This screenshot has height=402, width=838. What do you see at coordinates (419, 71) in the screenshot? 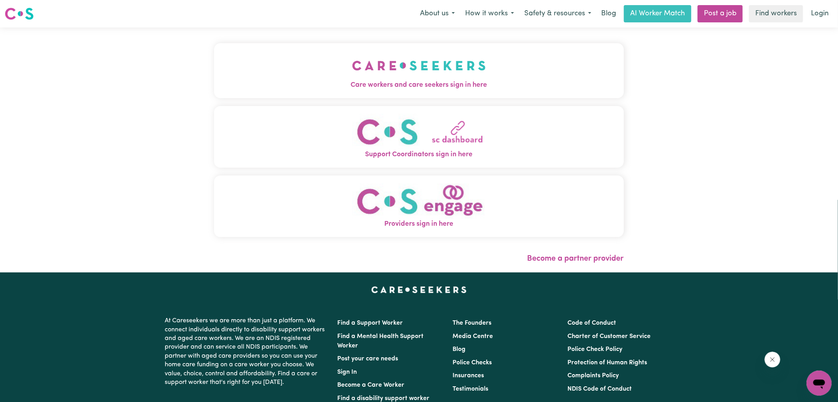
I see `button: Care workers and care seekers sign in here` at bounding box center [419, 71].